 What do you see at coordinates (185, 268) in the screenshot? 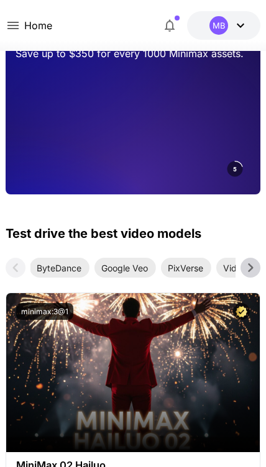
I see `div: PixVerse` at bounding box center [185, 268].